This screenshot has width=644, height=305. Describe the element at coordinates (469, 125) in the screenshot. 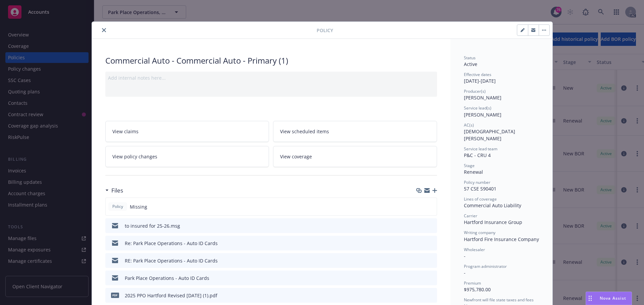

I see `span: AC(s)` at that location.